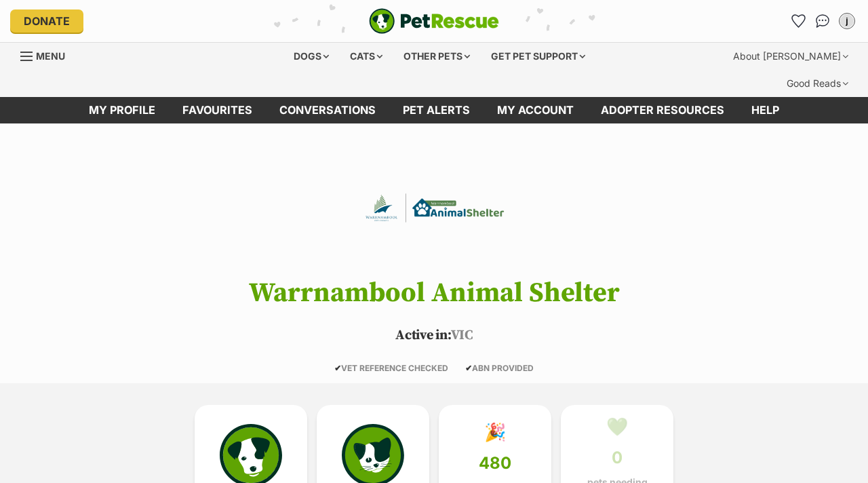 Image resolution: width=868 pixels, height=483 pixels. Describe the element at coordinates (434, 21) in the screenshot. I see `a: PetRescue` at that location.